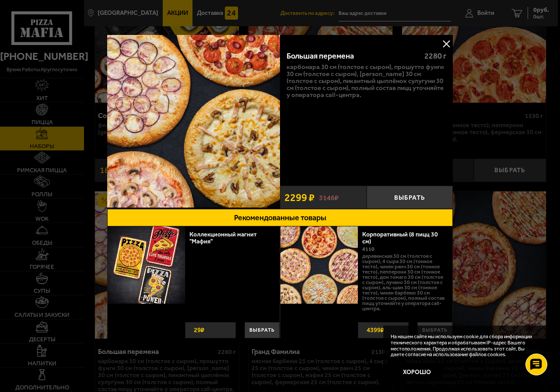 This screenshot has width=560, height=392. What do you see at coordinates (435, 56) in the screenshot?
I see `span: 2280 г` at bounding box center [435, 56].